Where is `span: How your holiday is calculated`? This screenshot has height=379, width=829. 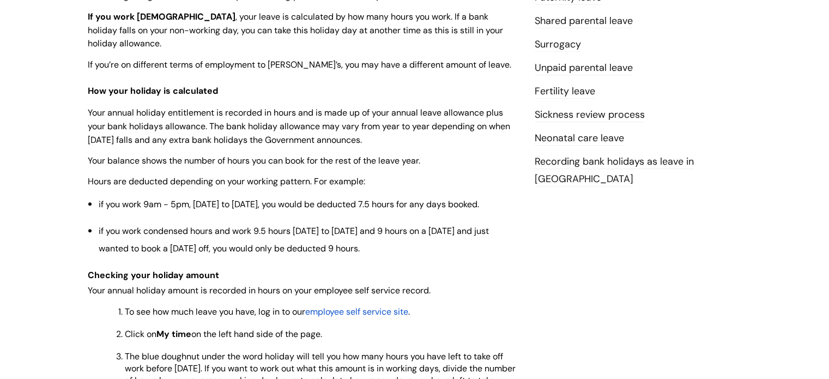 span: How your holiday is calculated is located at coordinates (153, 90).